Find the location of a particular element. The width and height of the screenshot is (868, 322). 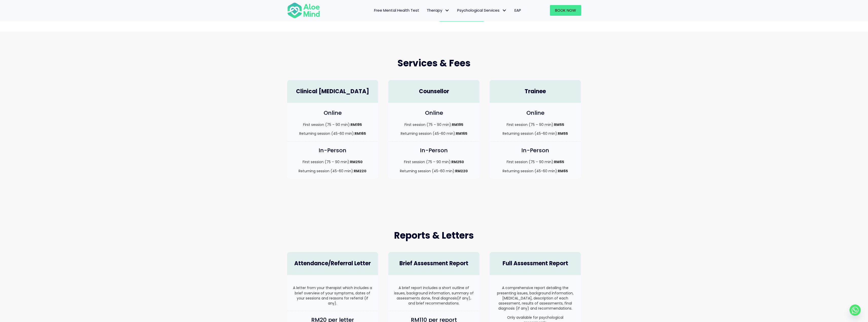

h4: Brief Assessment Report is located at coordinates (434, 263).